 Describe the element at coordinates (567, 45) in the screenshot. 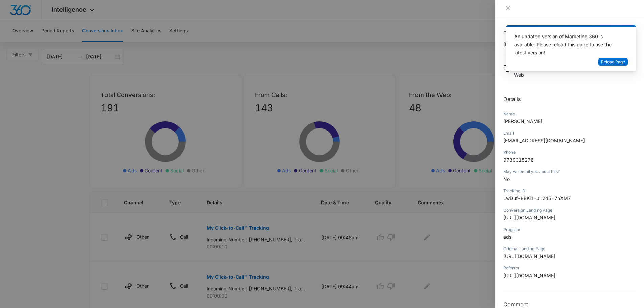

I see `div: An updated version of Marketing 360 is available. Please reload this page to use the latest version!` at that location.